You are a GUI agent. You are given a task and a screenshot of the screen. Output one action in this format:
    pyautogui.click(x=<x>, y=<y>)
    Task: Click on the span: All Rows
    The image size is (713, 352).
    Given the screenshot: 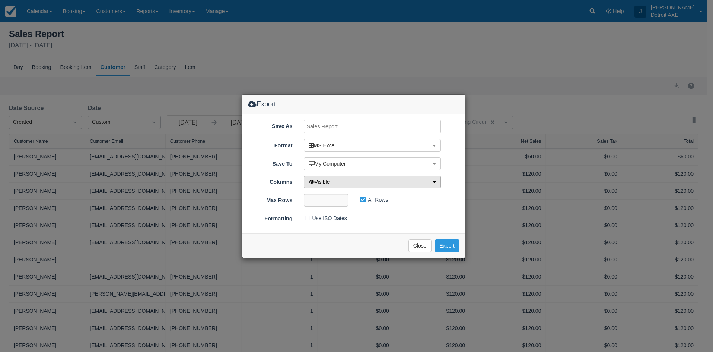 What is the action you would take?
    pyautogui.click(x=376, y=199)
    